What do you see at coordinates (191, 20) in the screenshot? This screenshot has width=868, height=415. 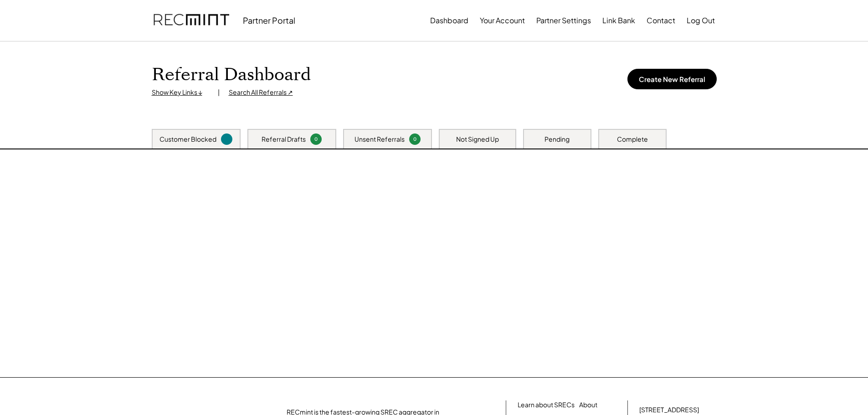 I see `img: recmint-logotype%403x.png` at bounding box center [191, 20].